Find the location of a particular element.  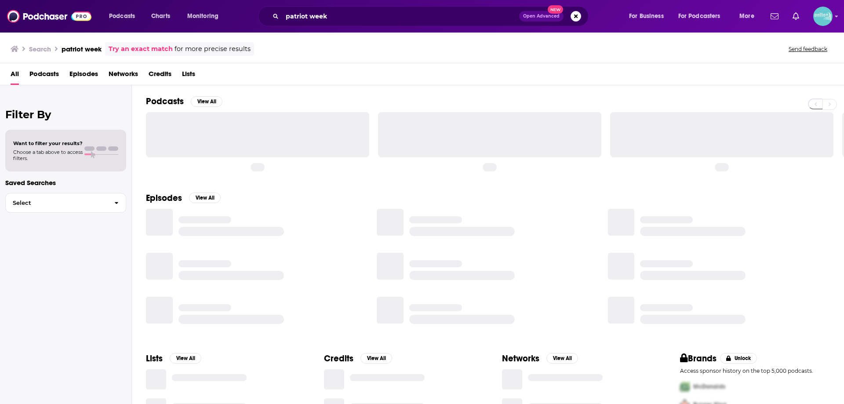

a: EpisodesView All is located at coordinates (183, 198).